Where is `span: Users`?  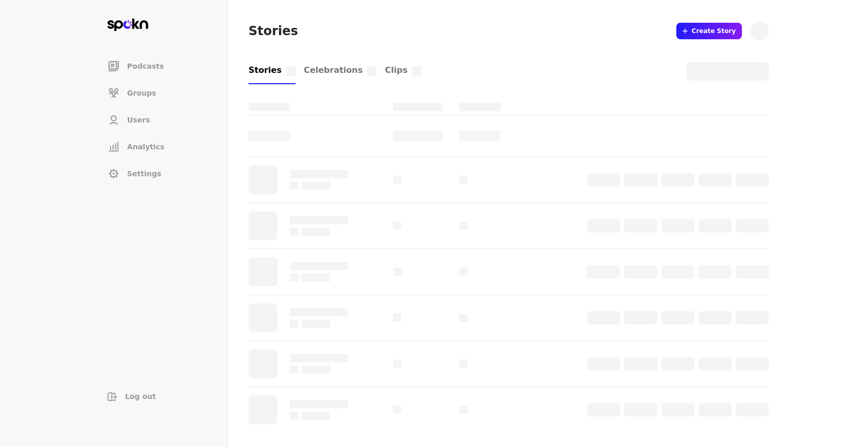 span: Users is located at coordinates (139, 120).